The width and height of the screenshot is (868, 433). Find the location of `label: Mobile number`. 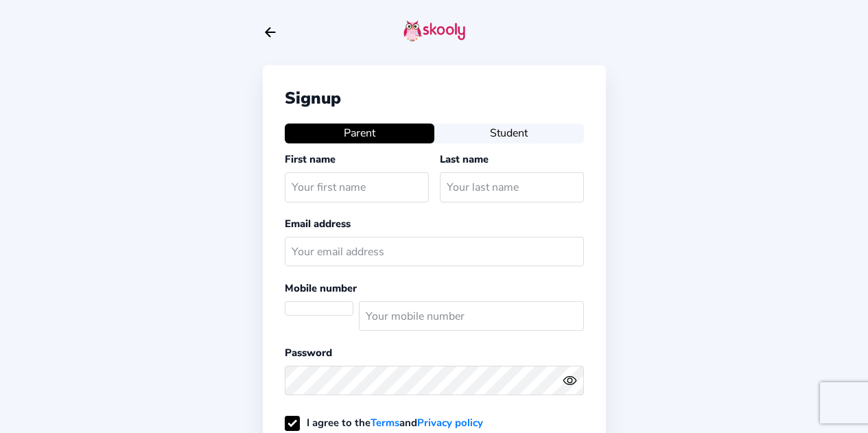

label: Mobile number is located at coordinates (321, 288).